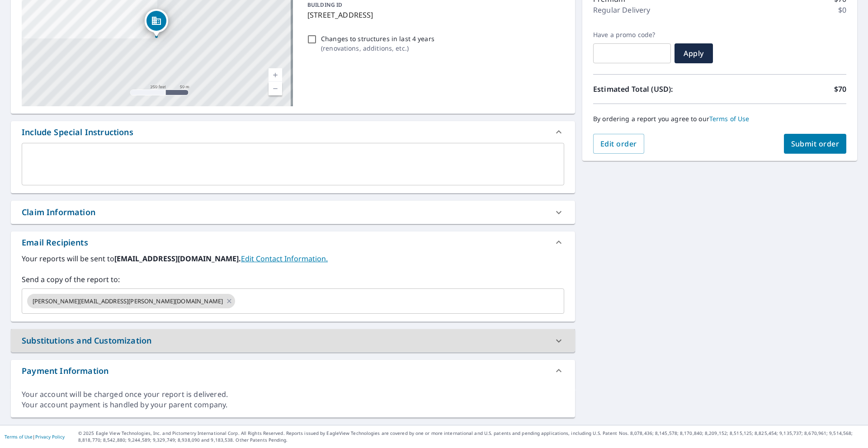 The width and height of the screenshot is (868, 448). Describe the element at coordinates (843, 10) in the screenshot. I see `p: $0` at that location.